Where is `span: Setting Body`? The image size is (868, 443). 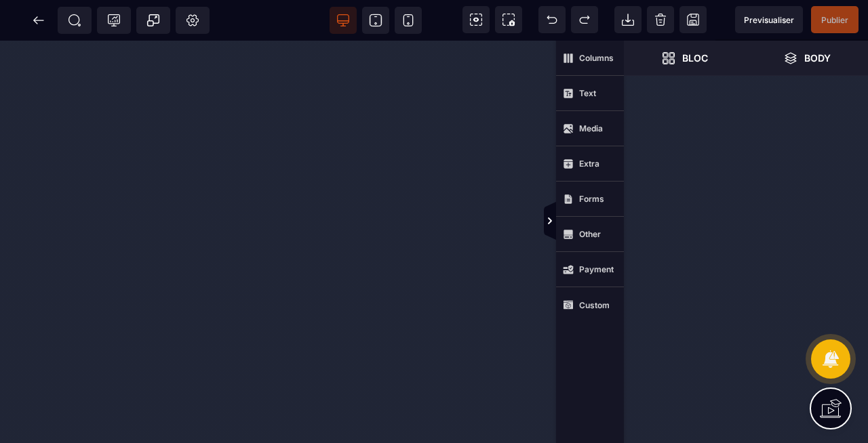
span: Setting Body is located at coordinates (192, 20).